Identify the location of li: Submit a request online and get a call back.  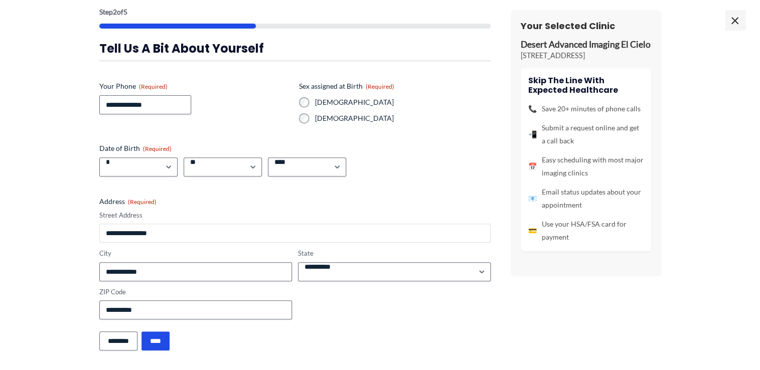
(586, 134).